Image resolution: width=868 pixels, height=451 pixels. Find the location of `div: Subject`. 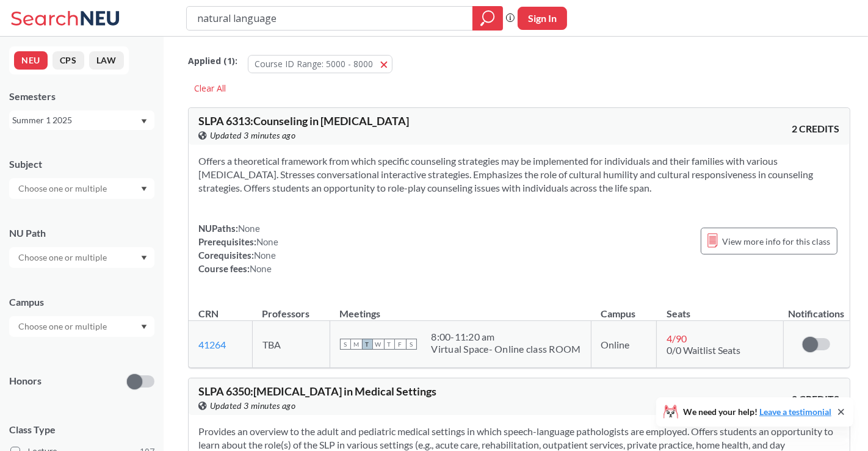

div: Subject is located at coordinates (82, 164).